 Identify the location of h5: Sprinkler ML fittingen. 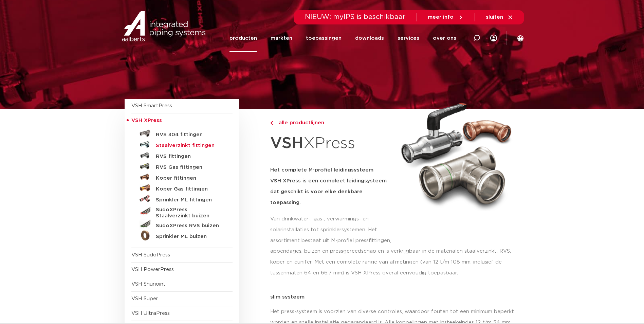
(189, 200).